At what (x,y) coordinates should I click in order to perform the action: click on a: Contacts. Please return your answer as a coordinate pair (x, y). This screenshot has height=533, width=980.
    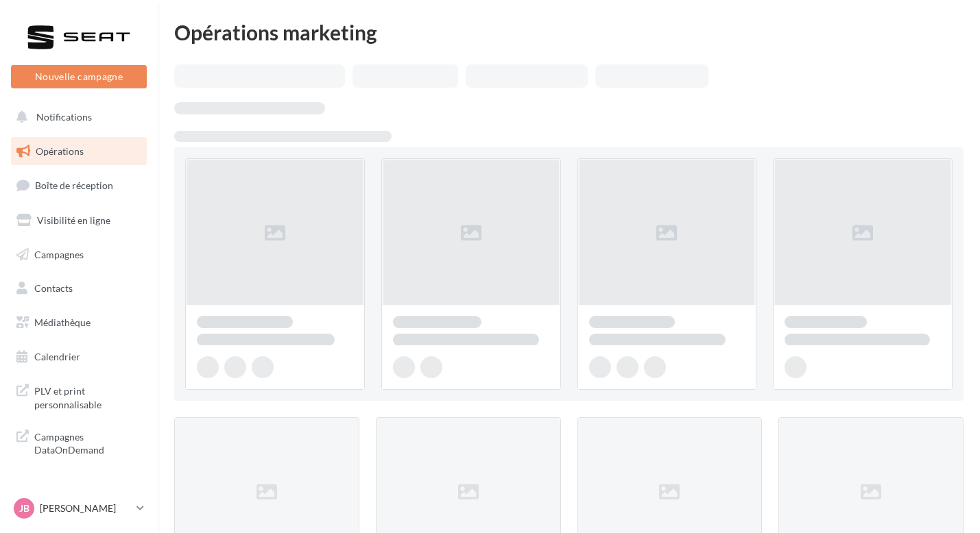
    Looking at the image, I should click on (79, 288).